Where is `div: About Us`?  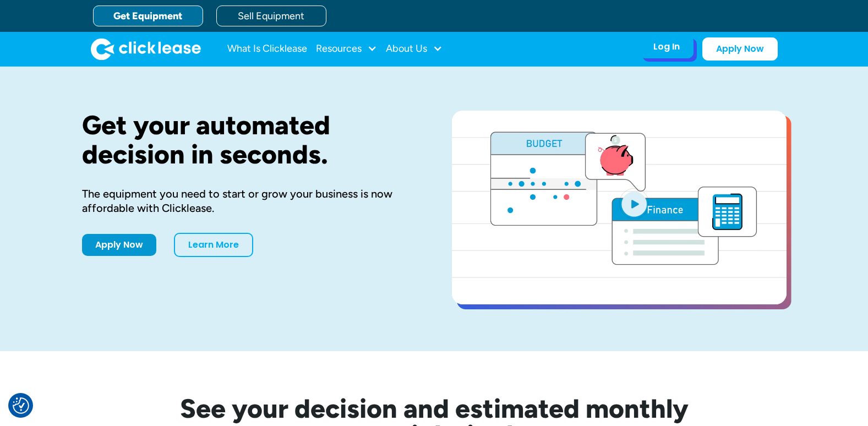 div: About Us is located at coordinates (414, 49).